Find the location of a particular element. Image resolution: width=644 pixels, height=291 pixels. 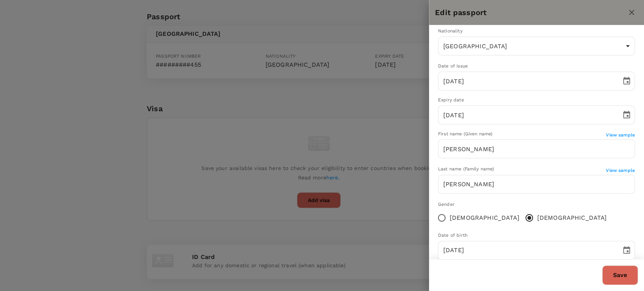

div: First name (Given name) is located at coordinates (522, 134).